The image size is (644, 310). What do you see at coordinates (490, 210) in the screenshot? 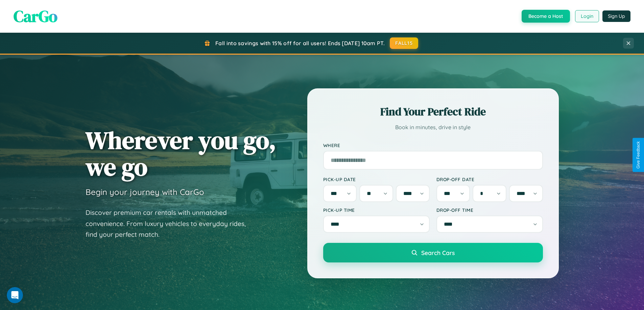
I see `label: Drop-off Time` at bounding box center [490, 210].